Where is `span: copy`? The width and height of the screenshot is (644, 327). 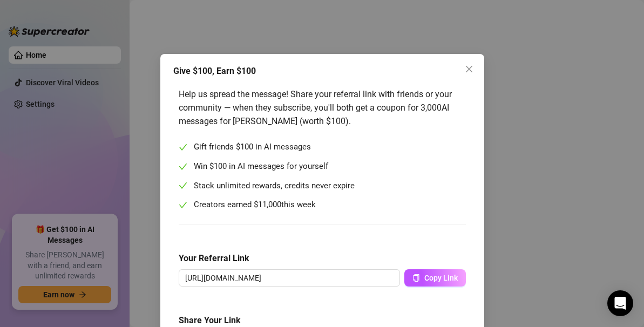
span: copy is located at coordinates (416, 278).